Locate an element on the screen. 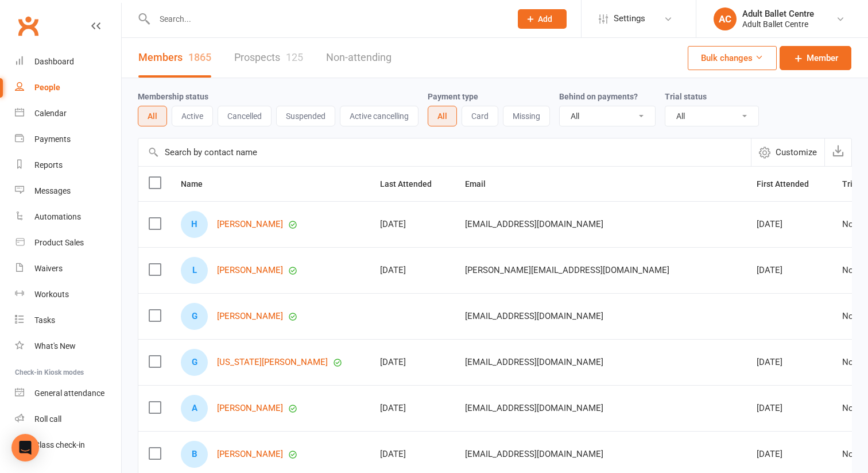 Image resolution: width=868 pixels, height=473 pixels. span: Member is located at coordinates (823, 58).